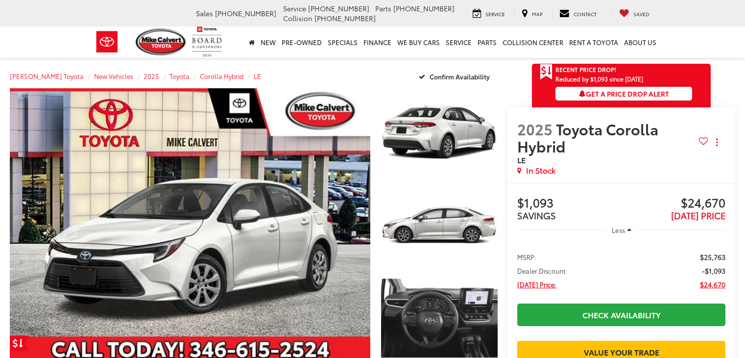 The width and height of the screenshot is (745, 358). Describe the element at coordinates (179, 76) in the screenshot. I see `a: Toyota` at that location.